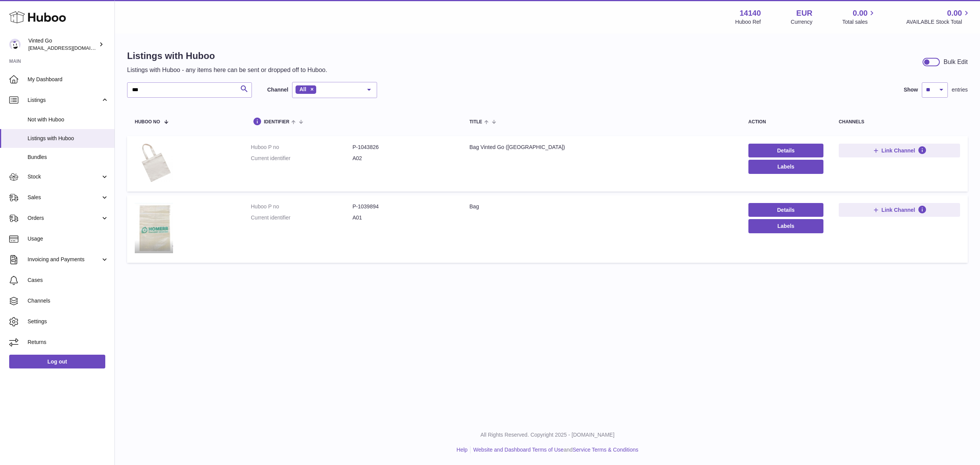  What do you see at coordinates (804, 13) in the screenshot?
I see `strong: EUR` at bounding box center [804, 13].